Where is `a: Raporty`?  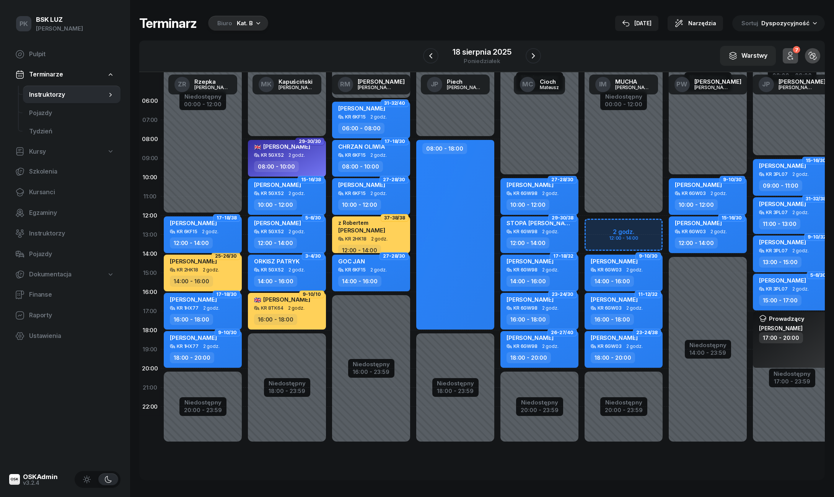 a: Raporty is located at coordinates (65, 316).